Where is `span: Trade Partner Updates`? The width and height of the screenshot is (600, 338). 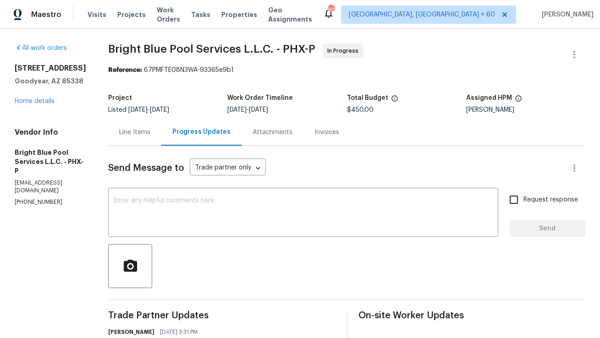
span: Trade Partner Updates is located at coordinates (222, 316).